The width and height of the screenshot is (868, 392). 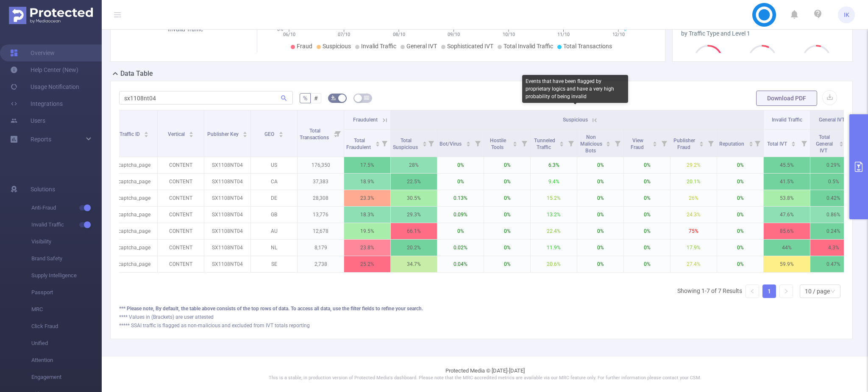 What do you see at coordinates (321, 215) in the screenshot?
I see `p: 13,776` at bounding box center [321, 215].